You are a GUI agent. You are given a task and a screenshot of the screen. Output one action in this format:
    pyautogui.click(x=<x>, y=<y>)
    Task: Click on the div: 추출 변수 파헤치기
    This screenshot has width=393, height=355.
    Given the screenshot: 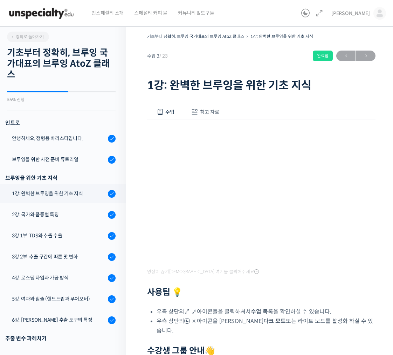 What is the action you would take?
    pyautogui.click(x=60, y=338)
    